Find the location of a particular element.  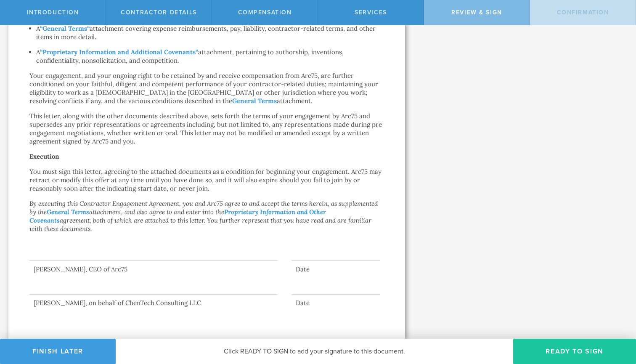

p: Your engagement, and your ongoing right to be retained by and receive compensation from Arc75, ar... is located at coordinates (206, 89).